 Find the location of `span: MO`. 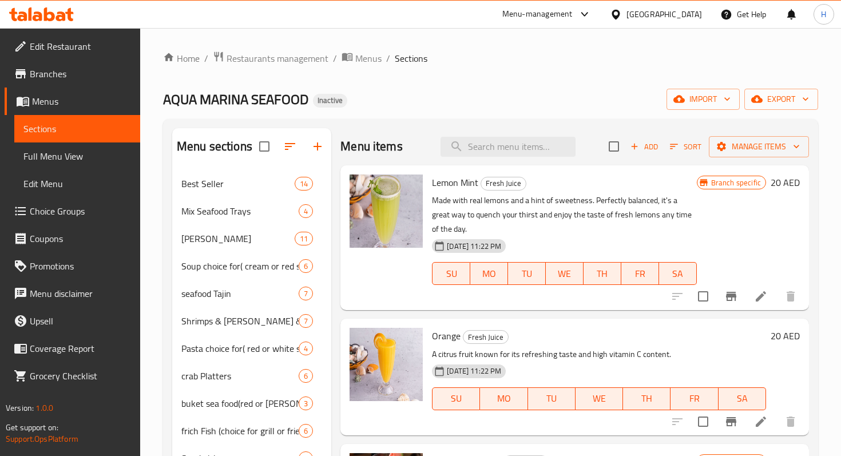

span: MO is located at coordinates (489, 273).